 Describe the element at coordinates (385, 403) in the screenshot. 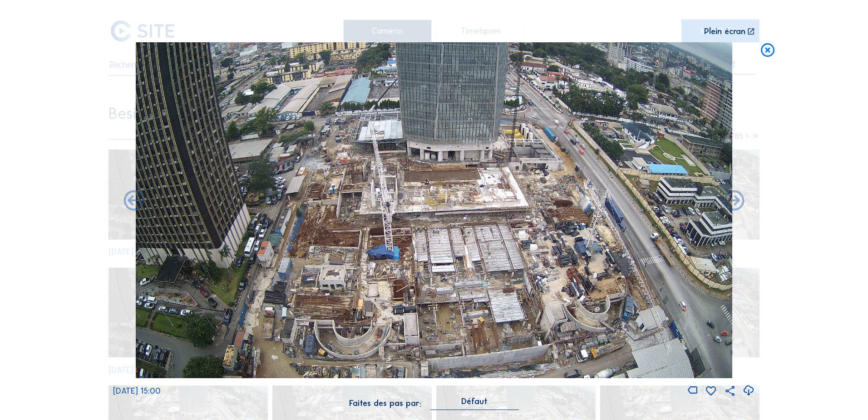

I see `div: Faites des pas par:` at that location.